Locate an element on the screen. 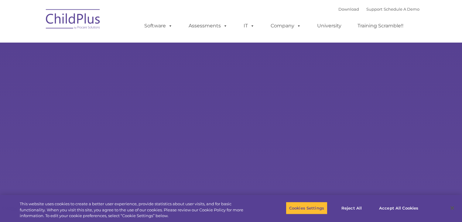 This screenshot has height=222, width=462. button: Close is located at coordinates (452, 208).